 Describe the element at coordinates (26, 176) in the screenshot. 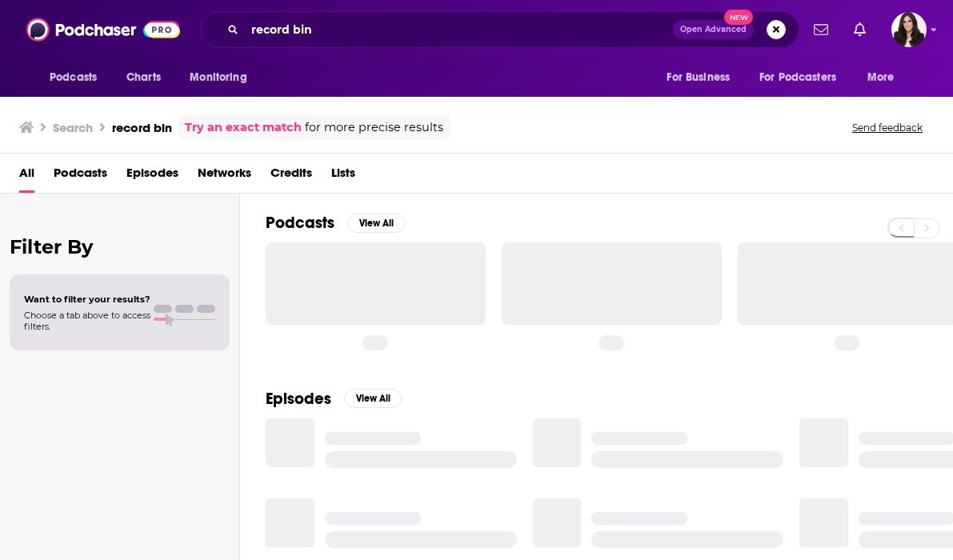

I see `span: All` at that location.